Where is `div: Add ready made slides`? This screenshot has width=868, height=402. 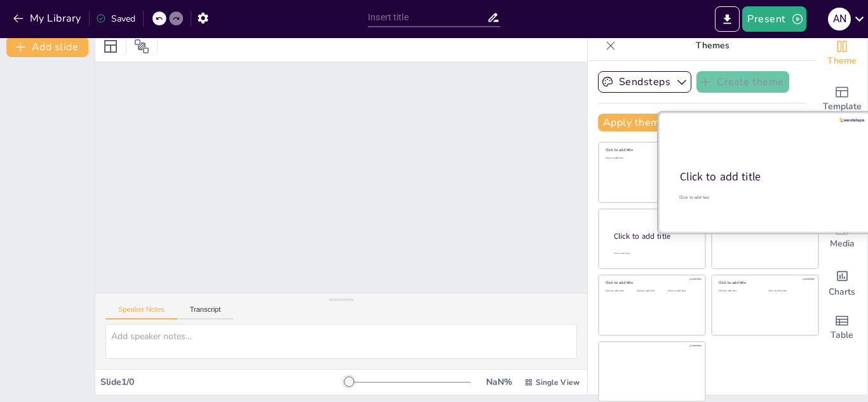 div: Add ready made slides is located at coordinates (842, 99).